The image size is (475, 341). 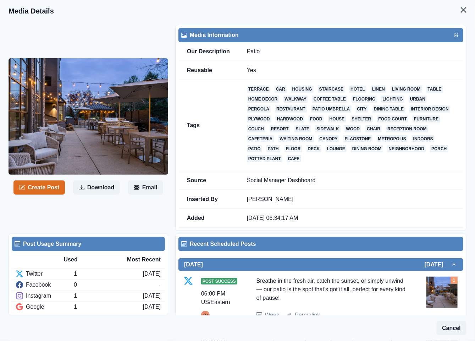 I want to click on a: furniture, so click(x=426, y=119).